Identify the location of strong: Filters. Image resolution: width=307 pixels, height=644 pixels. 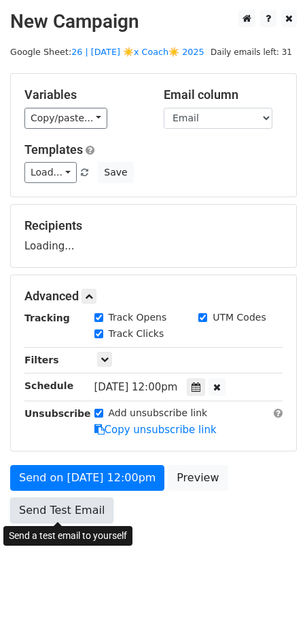
(42, 360).